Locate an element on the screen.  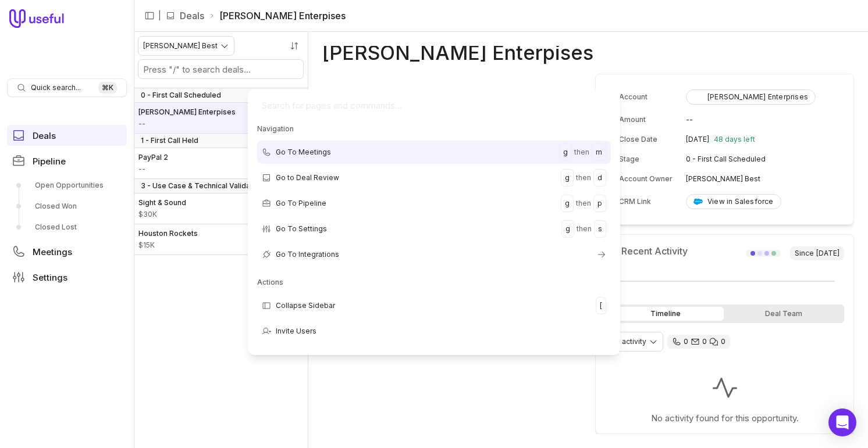
div: Invite Users is located at coordinates (434, 331).